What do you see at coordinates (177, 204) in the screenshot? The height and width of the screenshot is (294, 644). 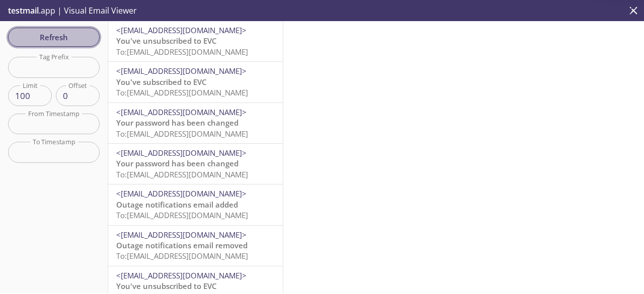 I see `span: Outage notifications email added` at bounding box center [177, 204].